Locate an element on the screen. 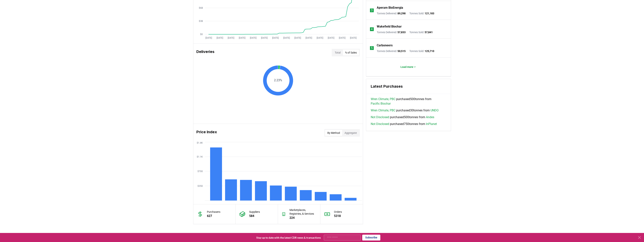  h3: Price Index is located at coordinates (207, 133).